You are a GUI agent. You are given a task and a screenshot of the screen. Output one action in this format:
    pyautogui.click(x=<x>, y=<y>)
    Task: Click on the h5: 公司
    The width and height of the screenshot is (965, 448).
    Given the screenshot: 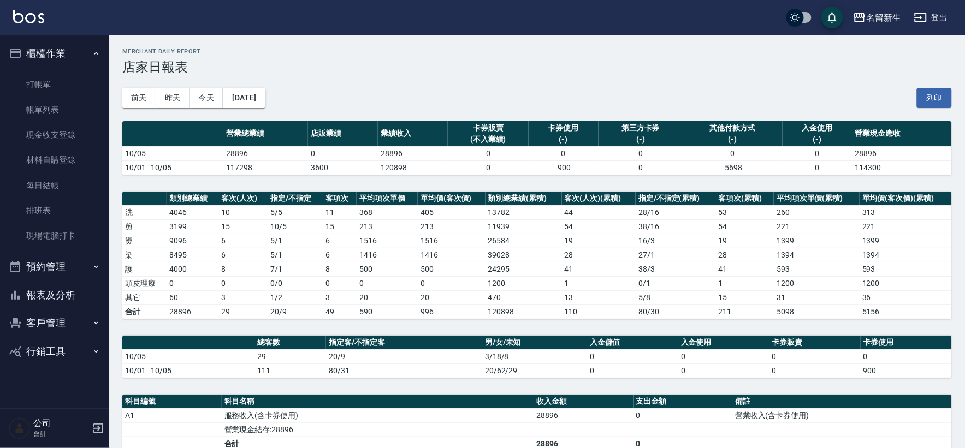 What is the action you would take?
    pyautogui.click(x=61, y=424)
    